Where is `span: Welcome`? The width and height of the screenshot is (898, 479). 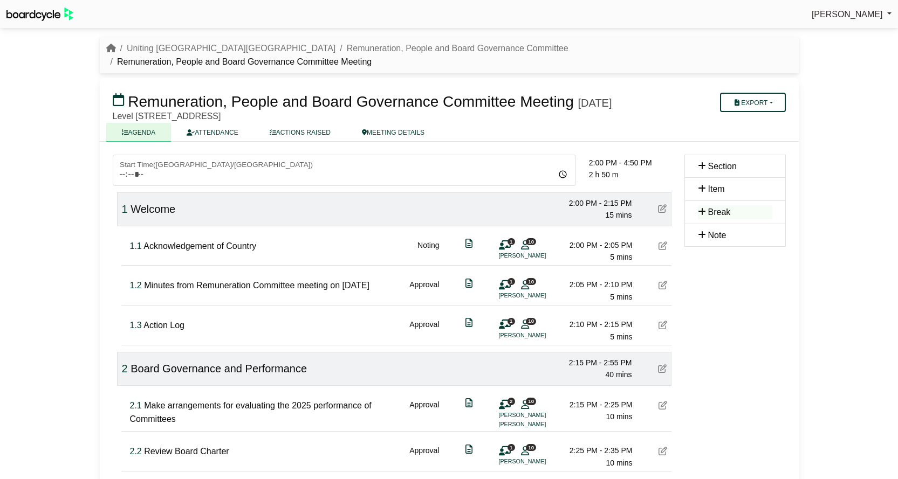 span: Welcome is located at coordinates (153, 209).